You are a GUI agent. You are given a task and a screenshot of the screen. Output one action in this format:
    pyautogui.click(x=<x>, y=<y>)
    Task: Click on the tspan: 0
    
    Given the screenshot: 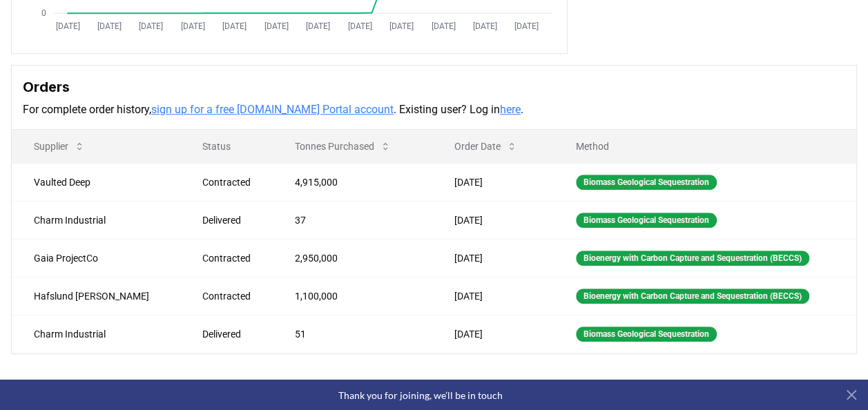 What is the action you would take?
    pyautogui.click(x=44, y=13)
    